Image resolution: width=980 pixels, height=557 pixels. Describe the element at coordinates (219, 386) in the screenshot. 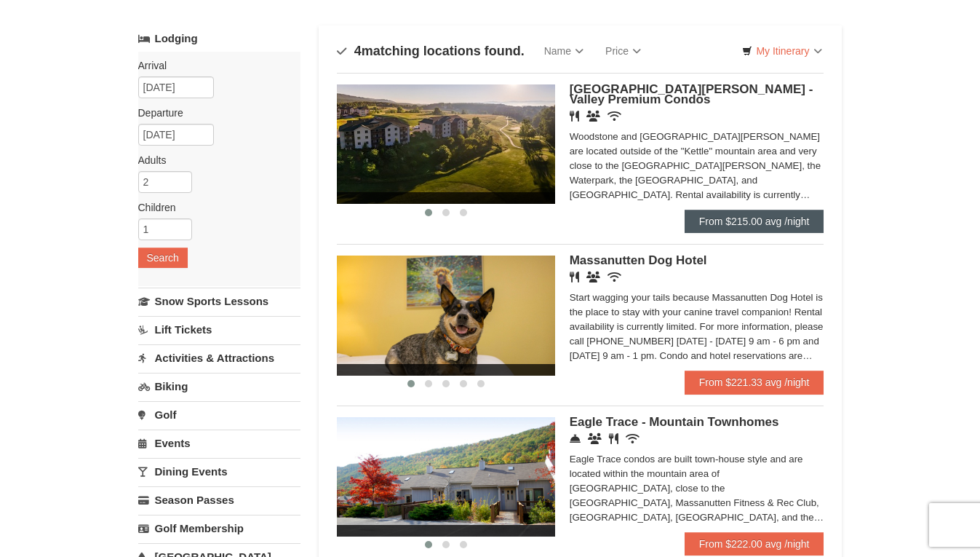

I see `a: Biking` at that location.